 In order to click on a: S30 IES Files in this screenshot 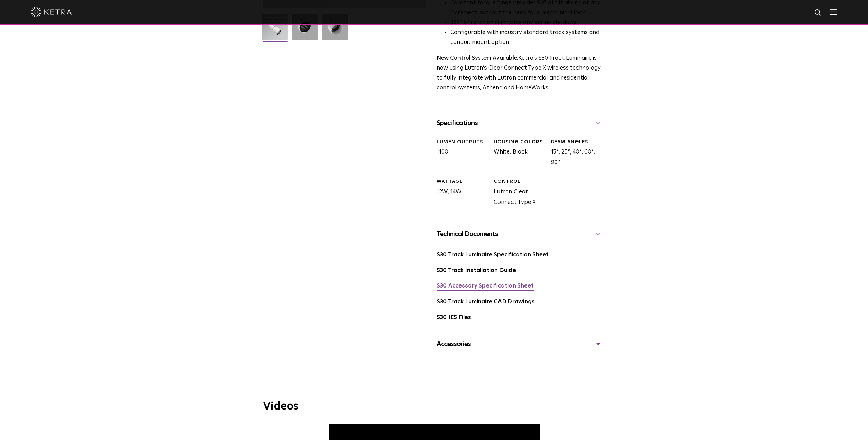, I will do `click(453, 317)`.